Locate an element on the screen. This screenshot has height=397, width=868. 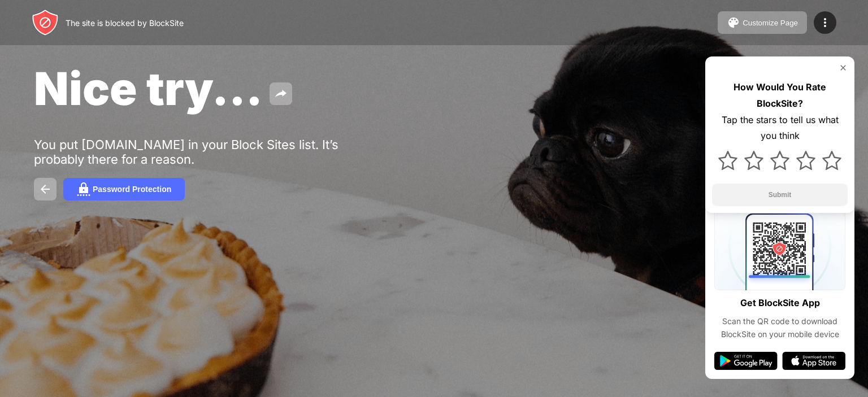
img: header-logo.svg is located at coordinates (45, 23).